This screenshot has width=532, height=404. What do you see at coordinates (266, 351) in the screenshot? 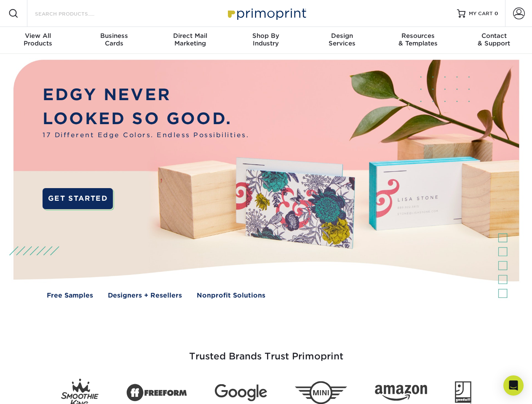
I see `h3: Trusted Brands Trust Primoprint` at bounding box center [266, 351].